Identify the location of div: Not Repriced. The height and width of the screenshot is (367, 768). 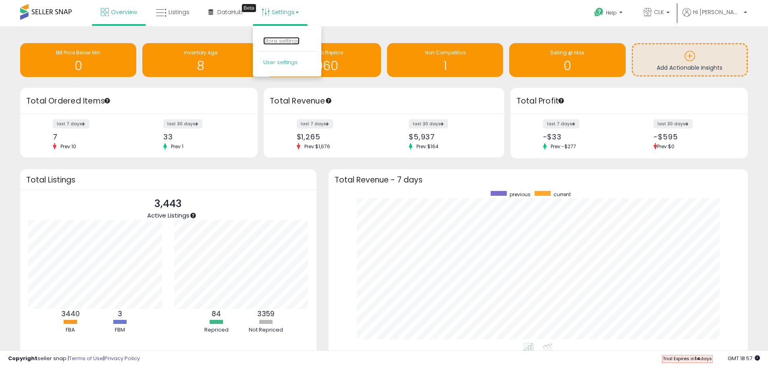
(266, 330).